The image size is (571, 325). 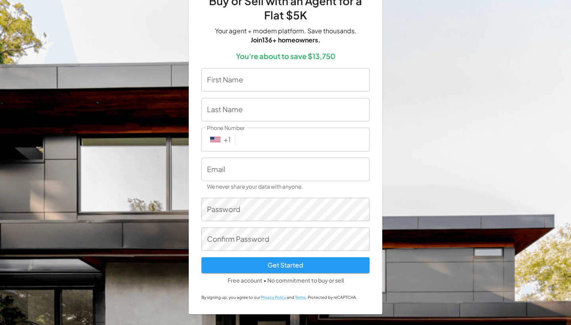 I want to click on label: Phone Number, so click(x=225, y=128).